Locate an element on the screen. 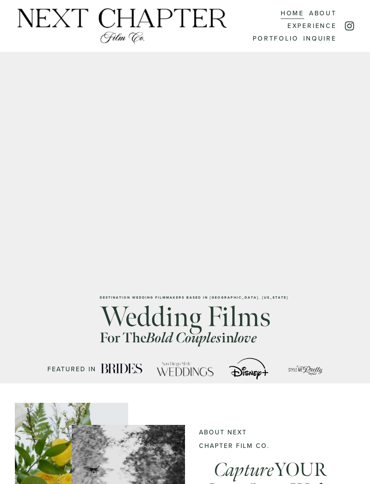 Image resolution: width=370 pixels, height=484 pixels. code: FEATURED IN is located at coordinates (72, 369).